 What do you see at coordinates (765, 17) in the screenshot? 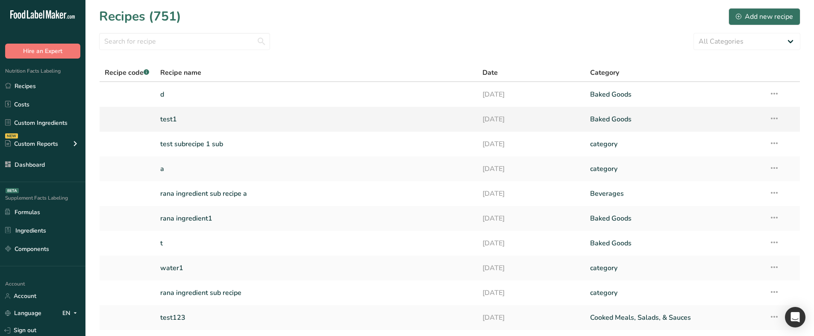
I see `button: Add new recipe` at bounding box center [765, 17].